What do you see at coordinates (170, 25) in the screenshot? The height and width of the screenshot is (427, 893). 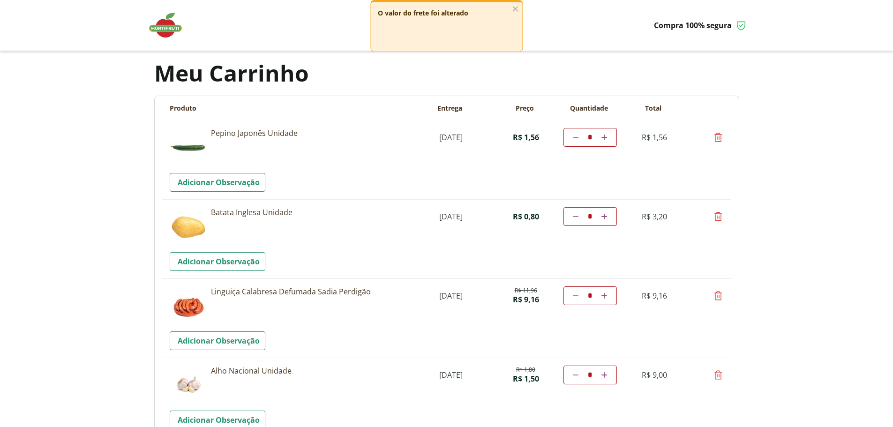 I see `img: logo Hortifruti` at bounding box center [170, 25].